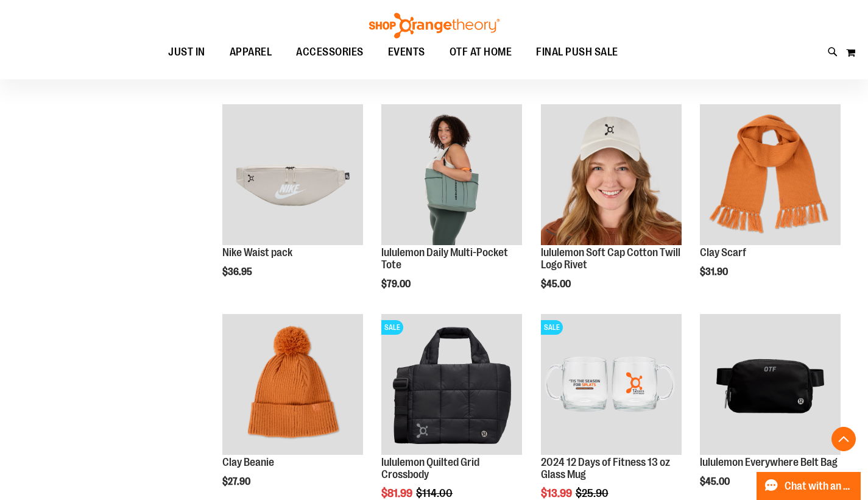 Image resolution: width=868 pixels, height=500 pixels. I want to click on span: $25.90, so click(593, 493).